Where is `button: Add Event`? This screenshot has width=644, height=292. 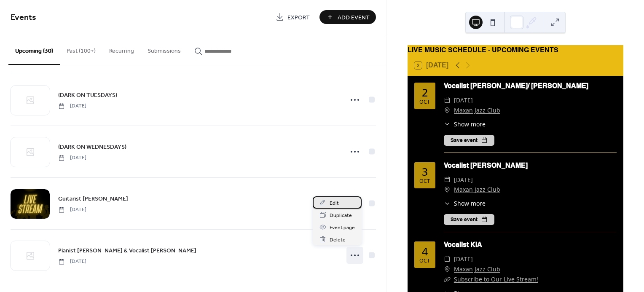 button: Add Event is located at coordinates (348, 17).